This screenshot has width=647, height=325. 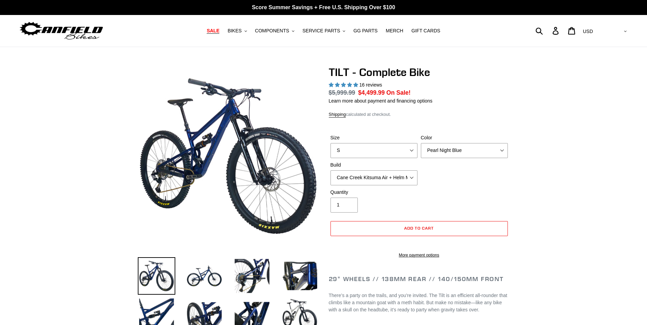 What do you see at coordinates (237, 31) in the screenshot?
I see `button: BIKES` at bounding box center [237, 31].